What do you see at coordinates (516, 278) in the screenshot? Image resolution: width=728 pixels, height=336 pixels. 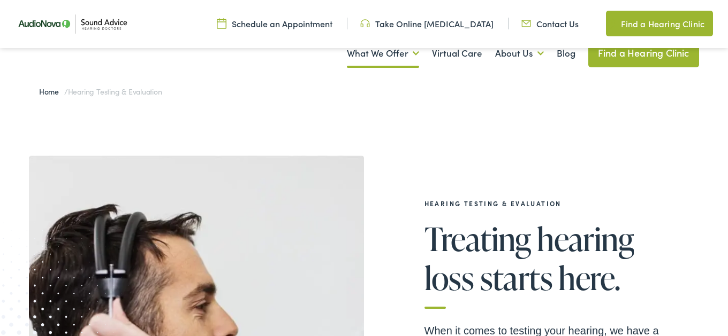 I see `span: starts` at bounding box center [516, 278].